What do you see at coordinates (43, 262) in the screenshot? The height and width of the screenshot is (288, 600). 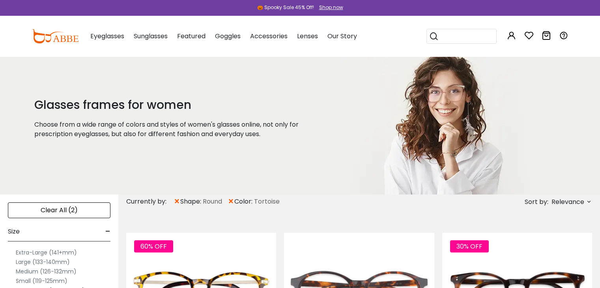 I see `label: Large (133-140mm)` at bounding box center [43, 262].